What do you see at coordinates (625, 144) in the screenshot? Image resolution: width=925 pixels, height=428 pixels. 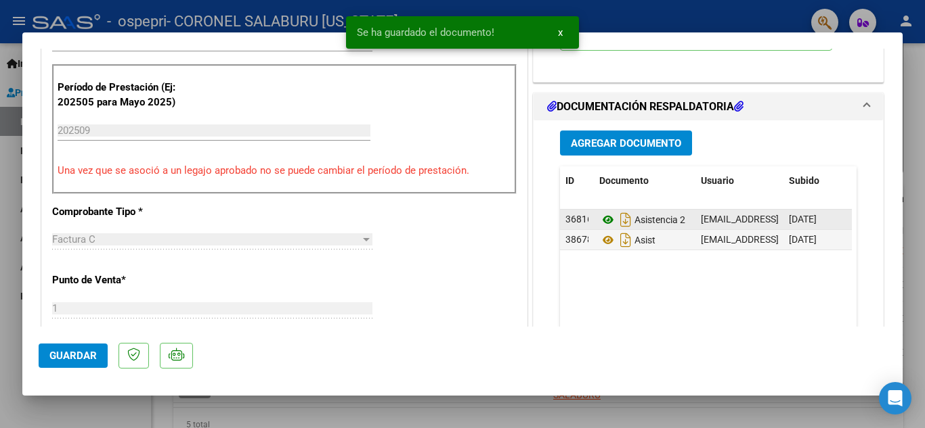 I see `span: Agregar Documento` at bounding box center [625, 144].